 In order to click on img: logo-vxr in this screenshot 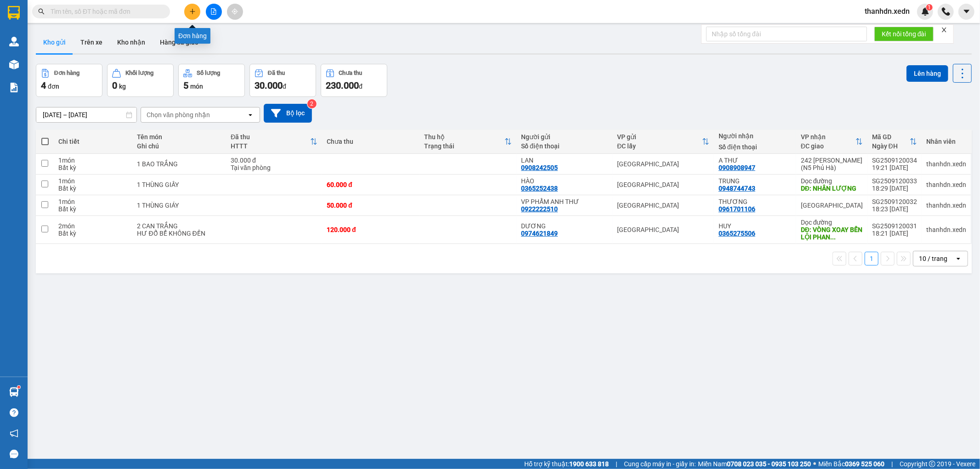, I will do `click(14, 13)`.